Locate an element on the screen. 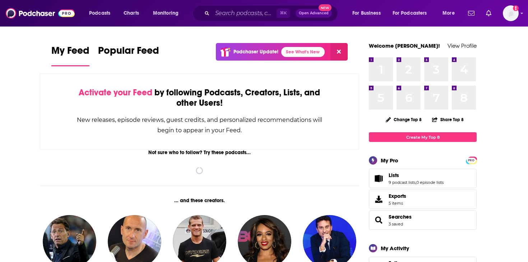  span: More is located at coordinates (448, 13).